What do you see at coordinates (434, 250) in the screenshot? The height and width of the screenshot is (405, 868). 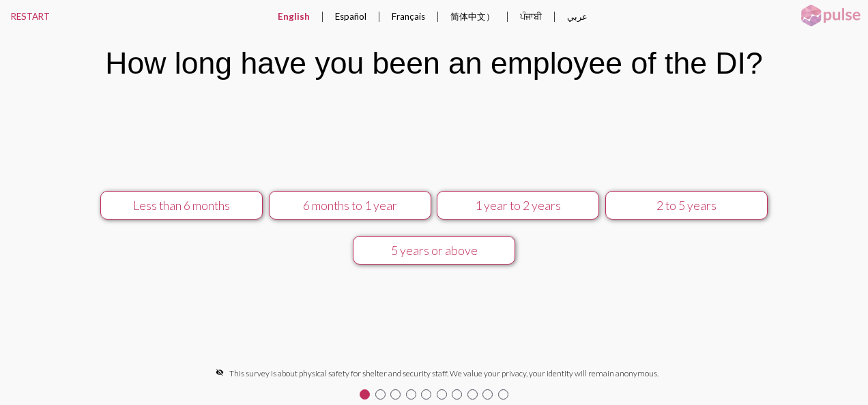 I see `button: 5 years or above` at bounding box center [434, 250].